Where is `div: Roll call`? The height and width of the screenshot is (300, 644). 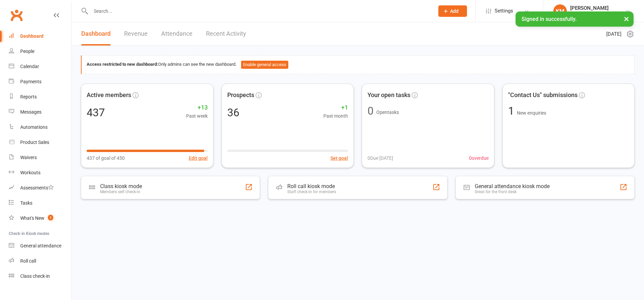 div: Roll call is located at coordinates (28, 261).